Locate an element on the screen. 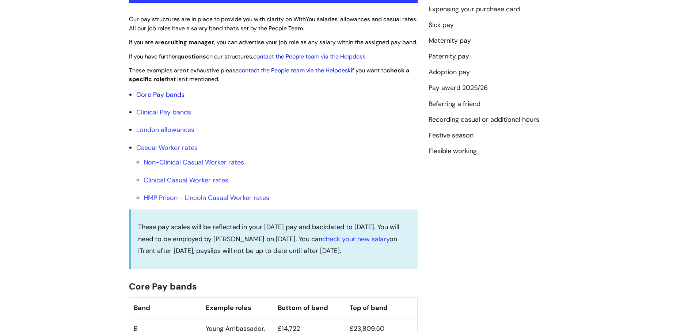  th: Band is located at coordinates (165, 307).